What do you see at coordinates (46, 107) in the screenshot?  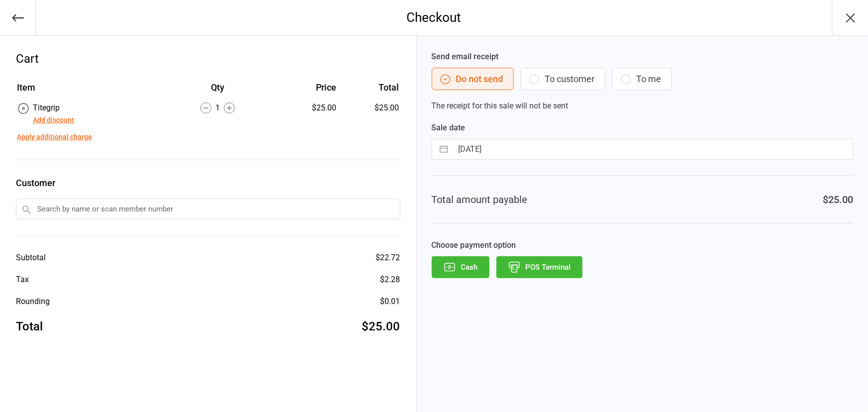 I see `span: Titegrip` at bounding box center [46, 107].